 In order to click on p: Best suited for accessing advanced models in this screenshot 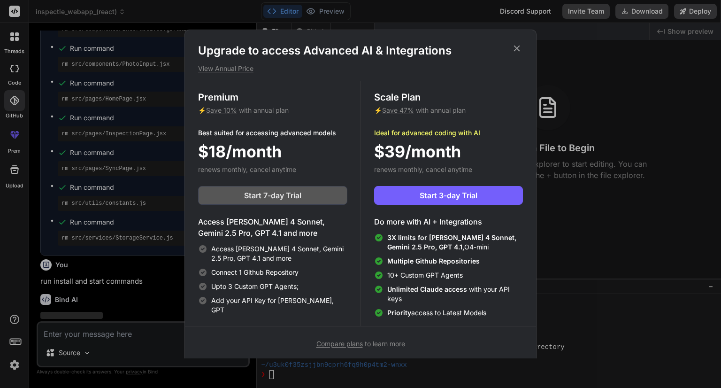, I will do `click(273, 133)`.